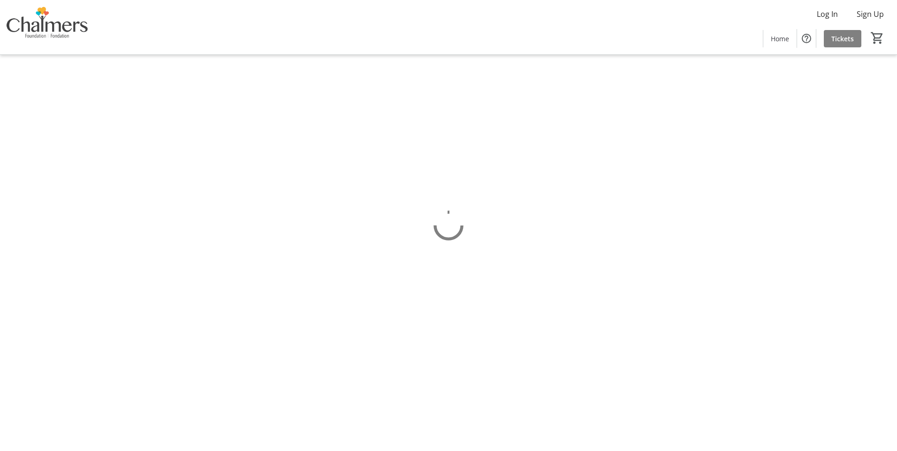 This screenshot has width=897, height=451. What do you see at coordinates (870, 14) in the screenshot?
I see `button: Sign Up` at bounding box center [870, 14].